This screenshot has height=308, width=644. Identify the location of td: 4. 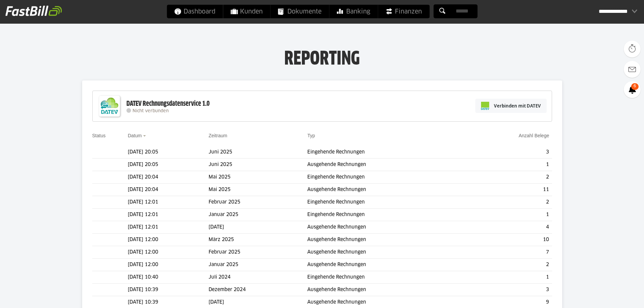
(508, 227).